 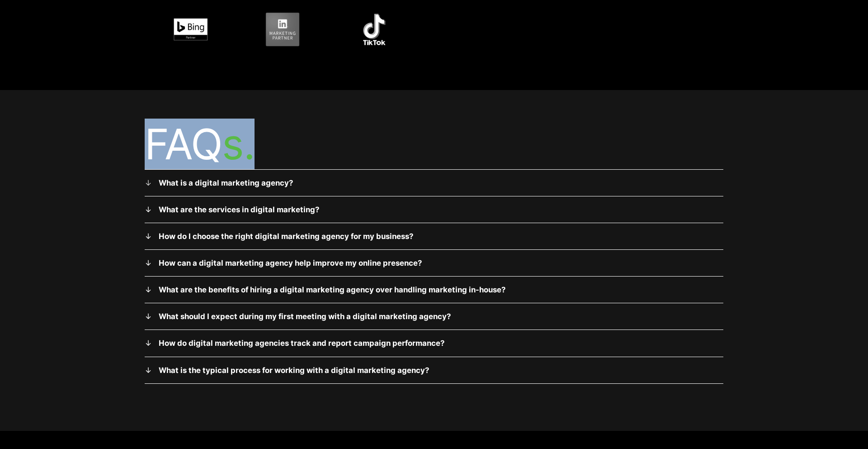 What do you see at coordinates (434, 144) in the screenshot?
I see `h2: FAQ` at bounding box center [434, 144].